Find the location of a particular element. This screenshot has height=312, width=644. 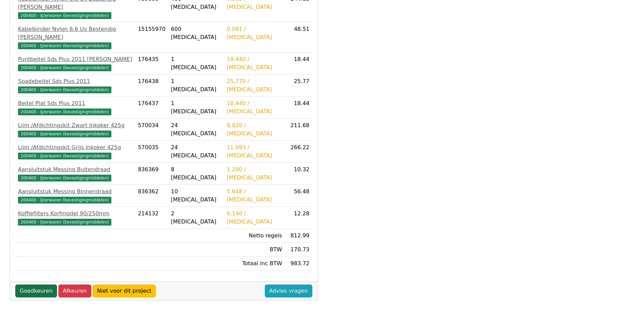

td: 983.72 is located at coordinates (298, 263).